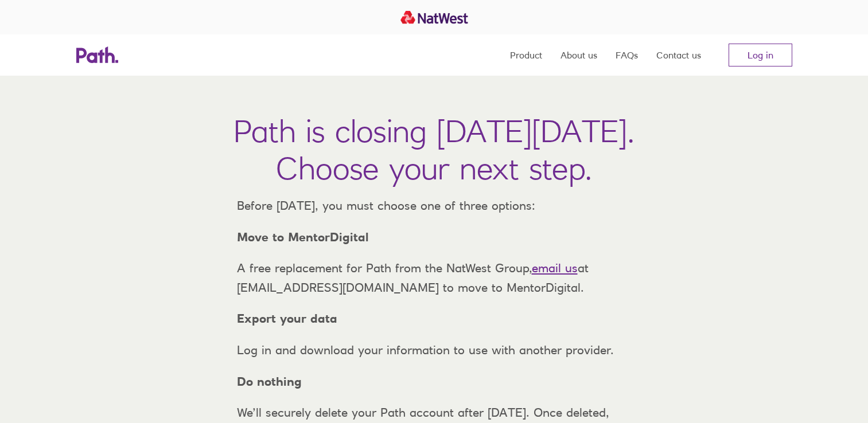  What do you see at coordinates (303, 236) in the screenshot?
I see `strong: Move to MentorDigital` at bounding box center [303, 236].